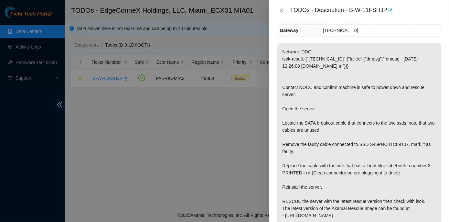 This screenshot has width=449, height=222. I want to click on button: Close, so click(282, 10).